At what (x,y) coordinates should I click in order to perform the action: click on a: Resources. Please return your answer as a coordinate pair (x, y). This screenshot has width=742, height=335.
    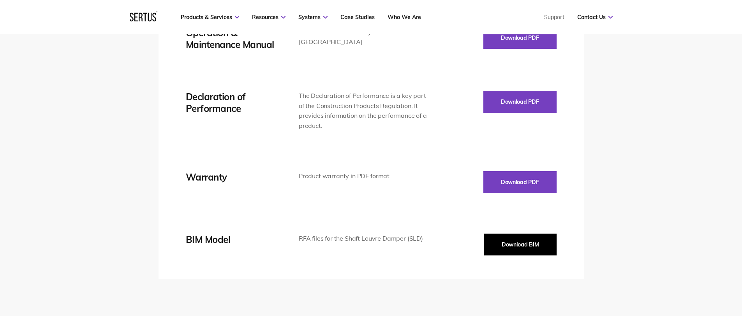
    Looking at the image, I should click on (269, 17).